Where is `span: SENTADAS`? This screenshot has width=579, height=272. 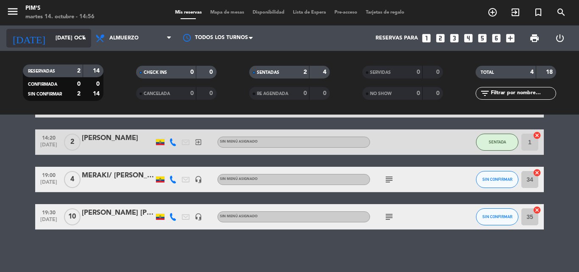 span: SENTADAS is located at coordinates (268, 72).